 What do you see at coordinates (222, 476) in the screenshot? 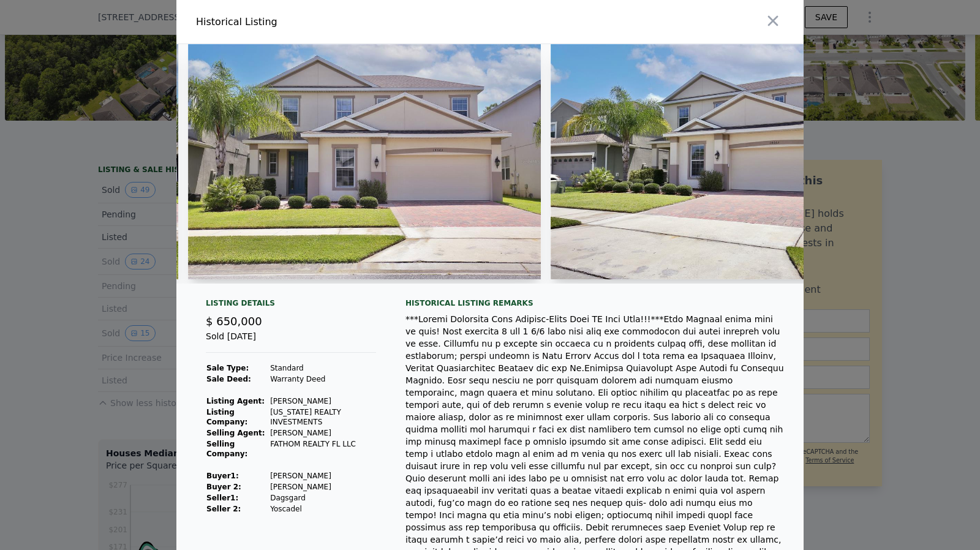
I see `strong: Buyer 1 :` at bounding box center [222, 476].